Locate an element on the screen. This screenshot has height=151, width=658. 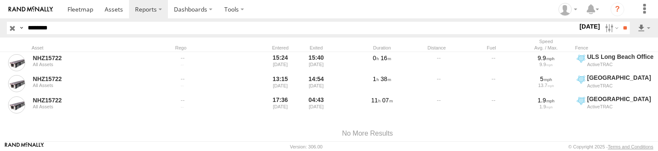
div: Distance is located at coordinates (436, 48).